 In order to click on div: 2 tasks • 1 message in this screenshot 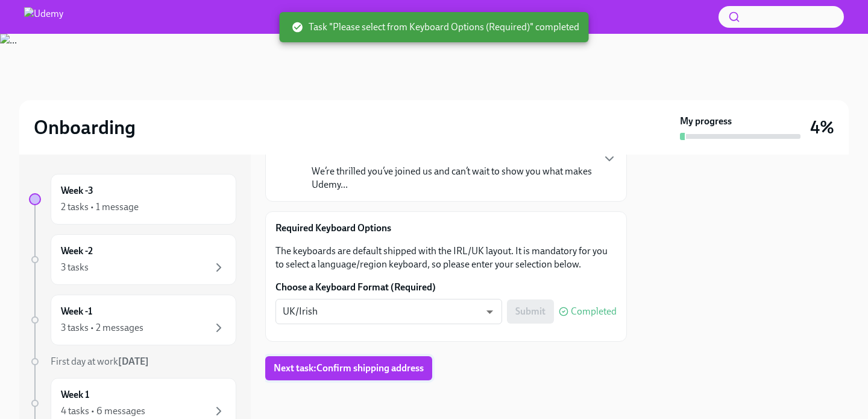, I will do `click(99, 207)`.